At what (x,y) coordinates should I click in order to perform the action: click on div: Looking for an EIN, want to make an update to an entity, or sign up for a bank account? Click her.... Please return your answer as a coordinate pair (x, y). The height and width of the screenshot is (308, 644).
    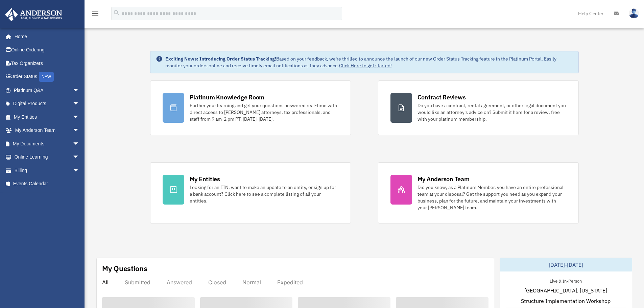
    Looking at the image, I should click on (264, 194).